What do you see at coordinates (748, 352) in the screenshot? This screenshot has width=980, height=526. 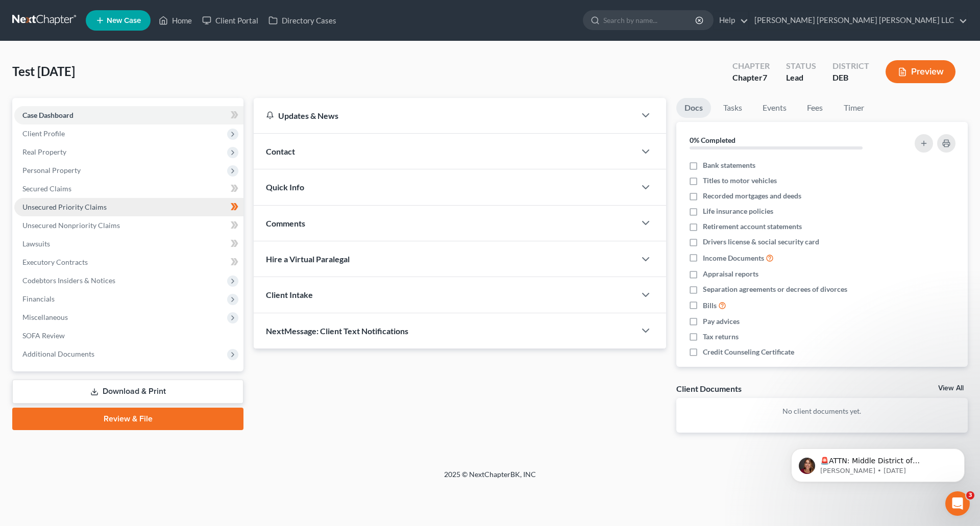 I see `span: Credit Counseling Certificate` at bounding box center [748, 352].